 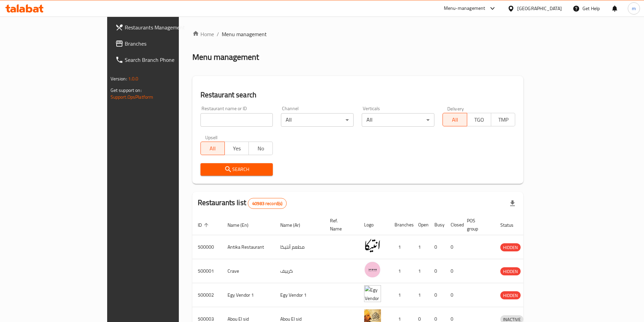 What do you see at coordinates (373, 246) in the screenshot?
I see `img: Antika Restaurant` at bounding box center [373, 246].